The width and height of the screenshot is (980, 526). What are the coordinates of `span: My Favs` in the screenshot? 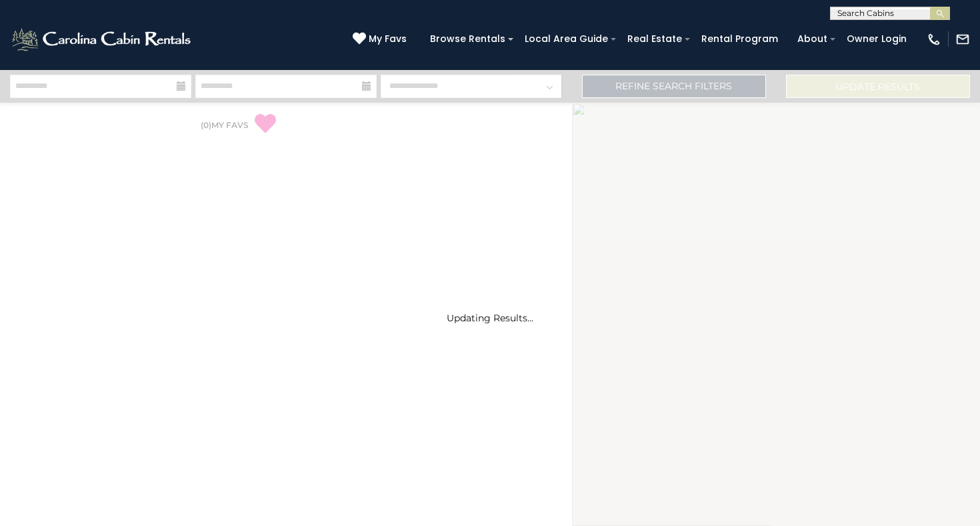 It's located at (387, 39).